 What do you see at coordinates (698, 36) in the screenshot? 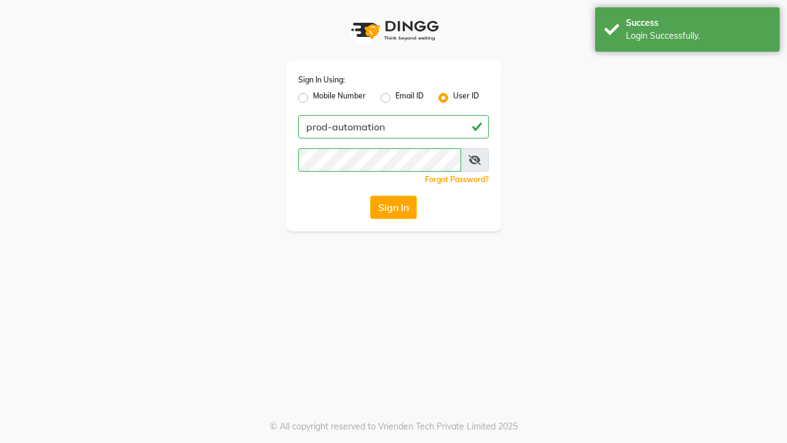
I see `div: Login Successfully.` at bounding box center [698, 36].